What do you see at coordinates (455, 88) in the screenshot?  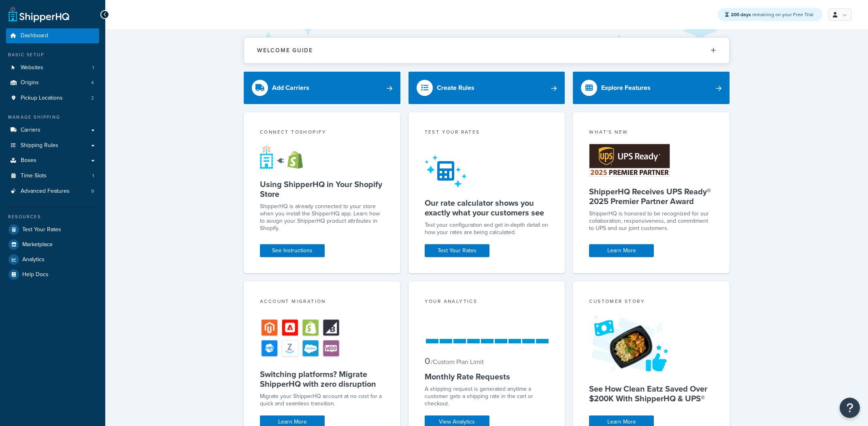 I see `div: Create Rules` at bounding box center [455, 88].